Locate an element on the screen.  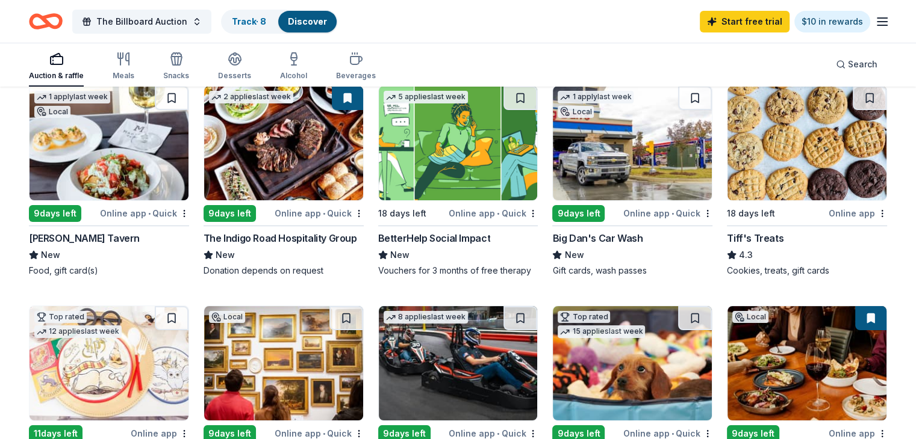
img: Image for Tiff's Treats is located at coordinates (807, 143).